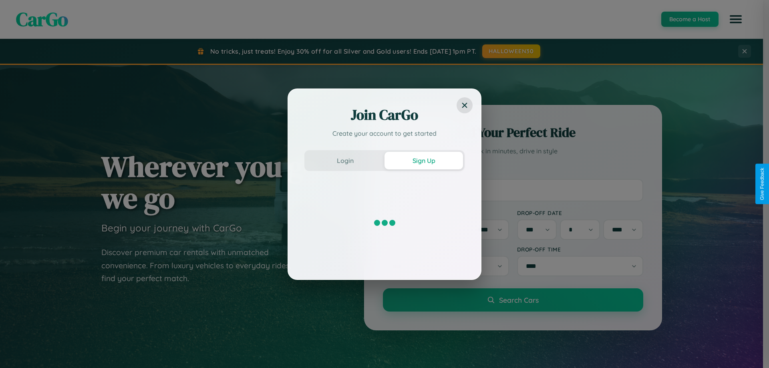  Describe the element at coordinates (424, 161) in the screenshot. I see `button: Sign Up` at that location.